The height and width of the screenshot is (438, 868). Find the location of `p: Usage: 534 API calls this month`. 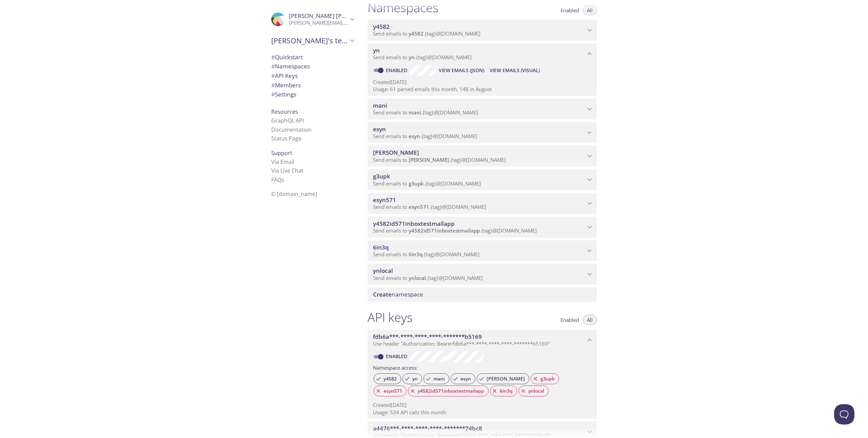

p: Usage: 534 API calls this month is located at coordinates (482, 413).